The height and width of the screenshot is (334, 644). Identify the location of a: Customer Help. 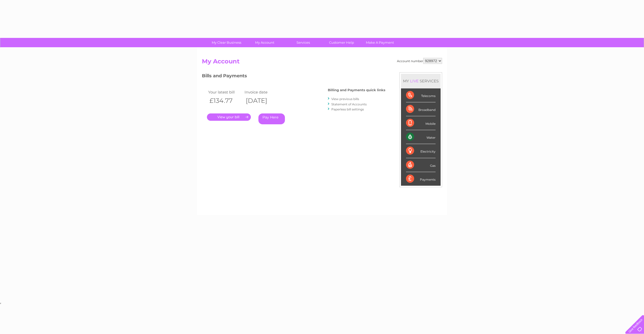
(341, 43).